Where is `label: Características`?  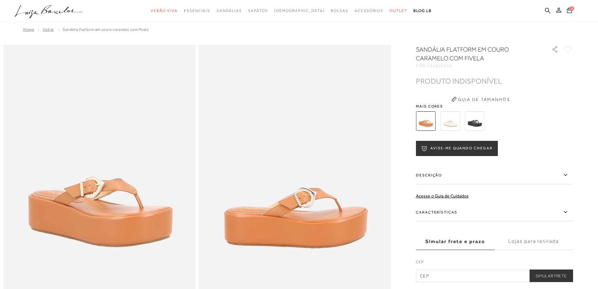 label: Características is located at coordinates (495, 212).